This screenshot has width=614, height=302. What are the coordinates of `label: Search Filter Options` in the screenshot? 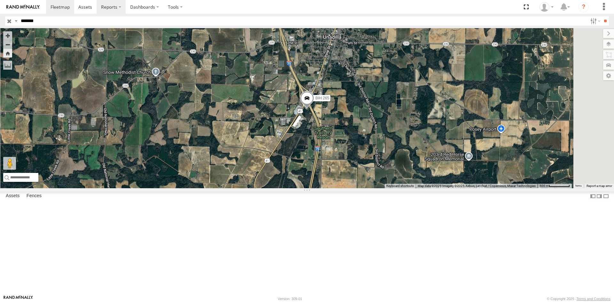 It's located at (595, 21).